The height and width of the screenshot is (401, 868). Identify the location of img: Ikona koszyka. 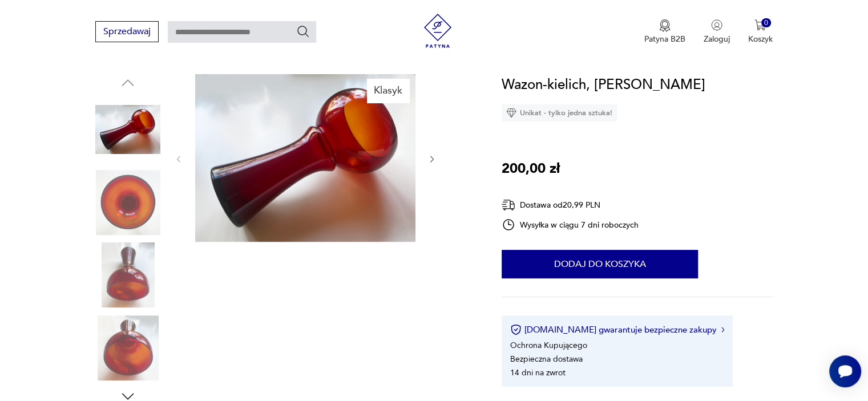
(760, 25).